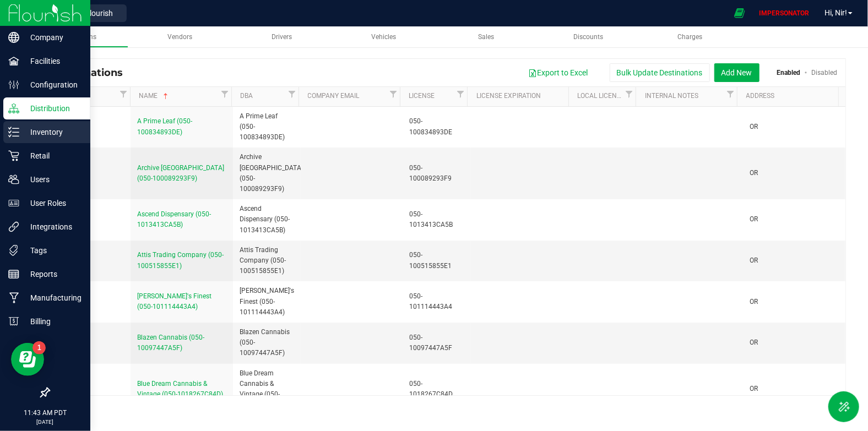  I want to click on p: Company, so click(52, 37).